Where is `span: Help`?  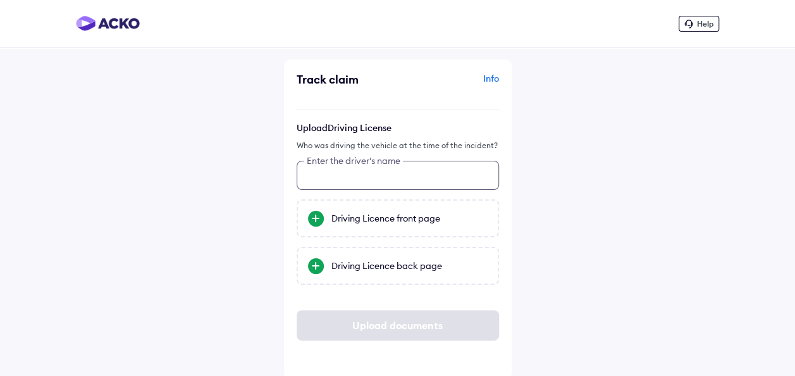 span: Help is located at coordinates (705, 23).